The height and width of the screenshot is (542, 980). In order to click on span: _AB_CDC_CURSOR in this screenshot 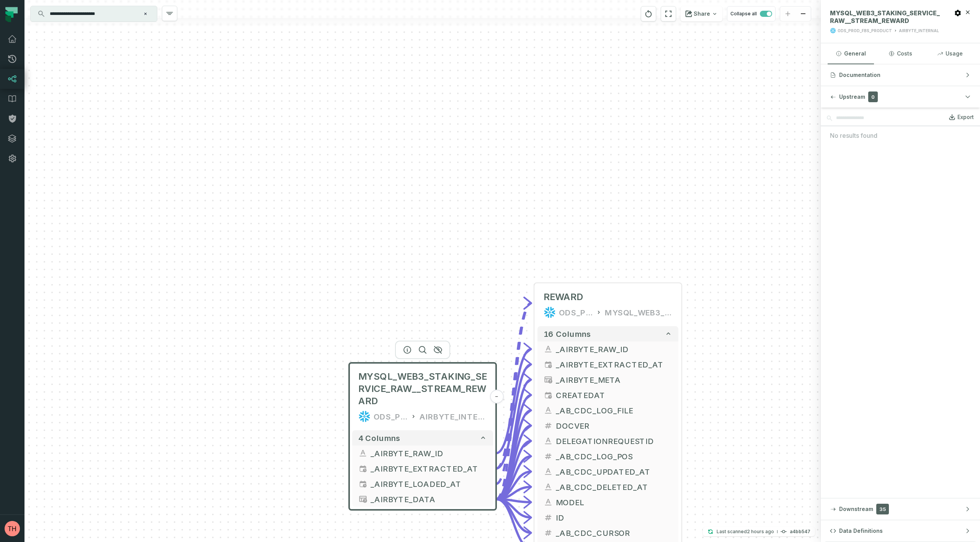, I will do `click(614, 533)`.